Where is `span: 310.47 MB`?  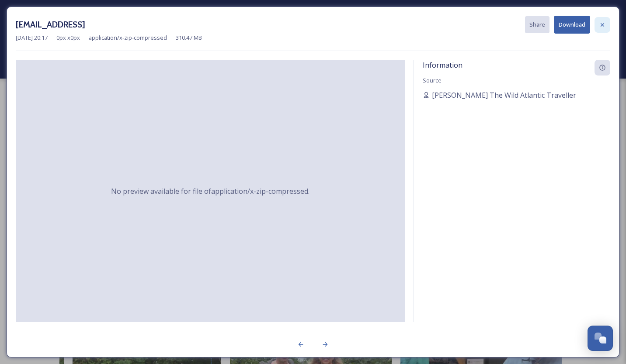 span: 310.47 MB is located at coordinates (189, 37).